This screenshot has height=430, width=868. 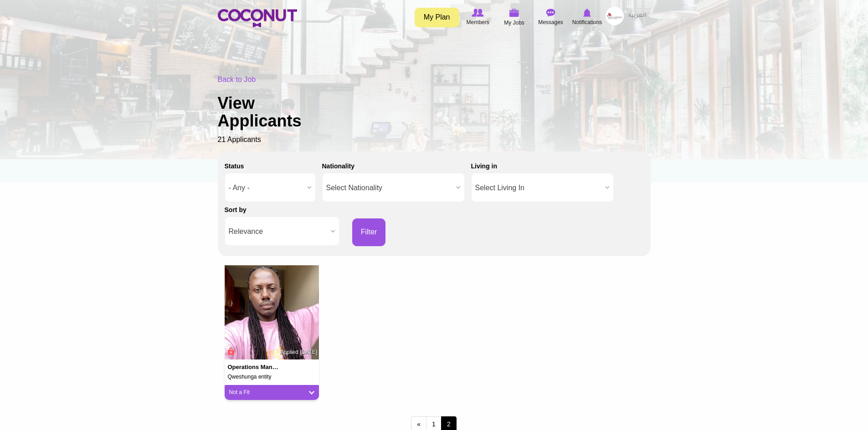 I want to click on a: العربية, so click(x=636, y=16).